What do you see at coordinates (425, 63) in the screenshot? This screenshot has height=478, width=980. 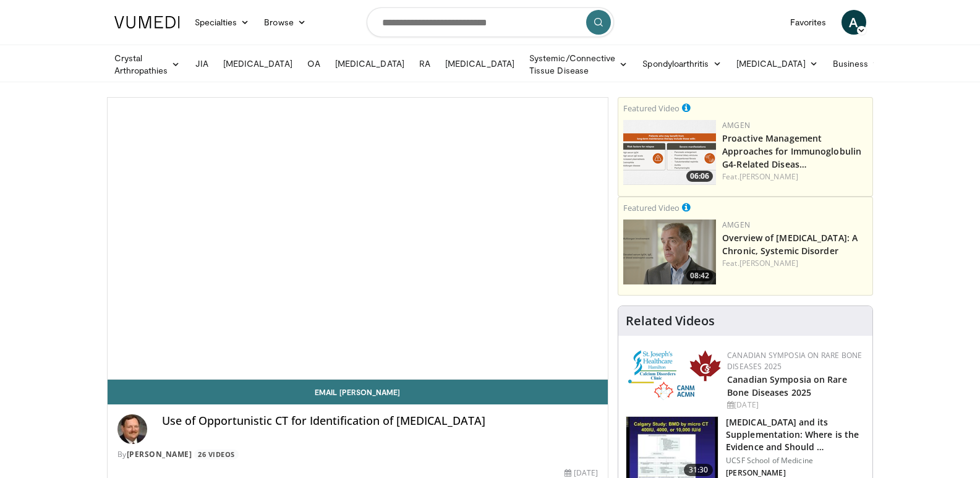 I see `a: RA` at bounding box center [425, 63].